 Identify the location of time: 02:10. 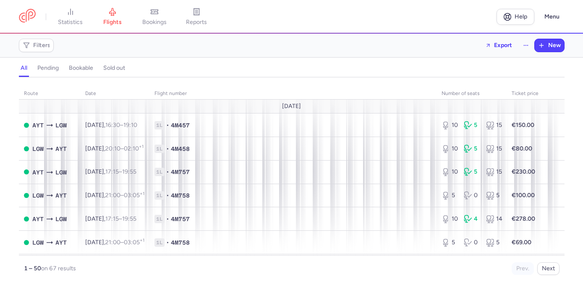
(134, 148).